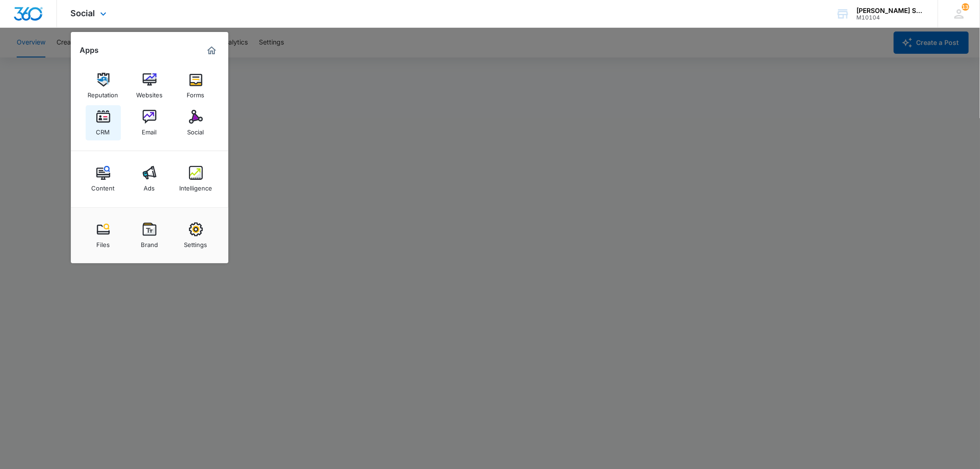 The height and width of the screenshot is (469, 980). I want to click on div: CRM, so click(103, 130).